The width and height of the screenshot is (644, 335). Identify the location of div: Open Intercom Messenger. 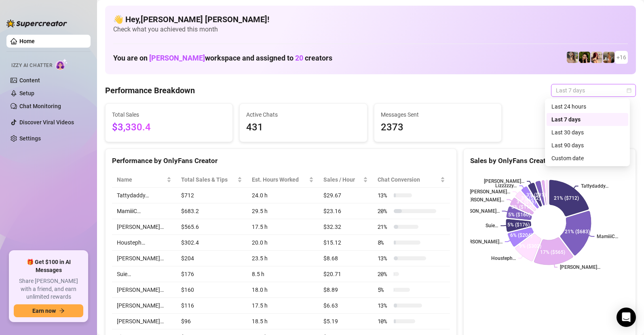
(626, 317).